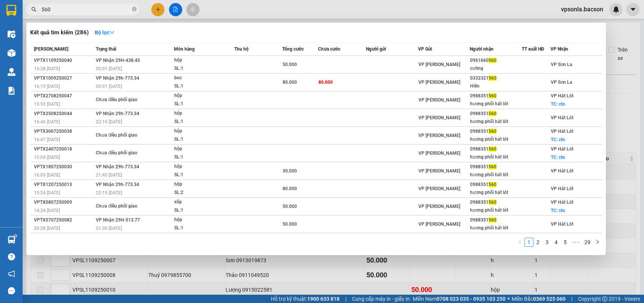 This screenshot has width=644, height=303. I want to click on span: search, so click(34, 10).